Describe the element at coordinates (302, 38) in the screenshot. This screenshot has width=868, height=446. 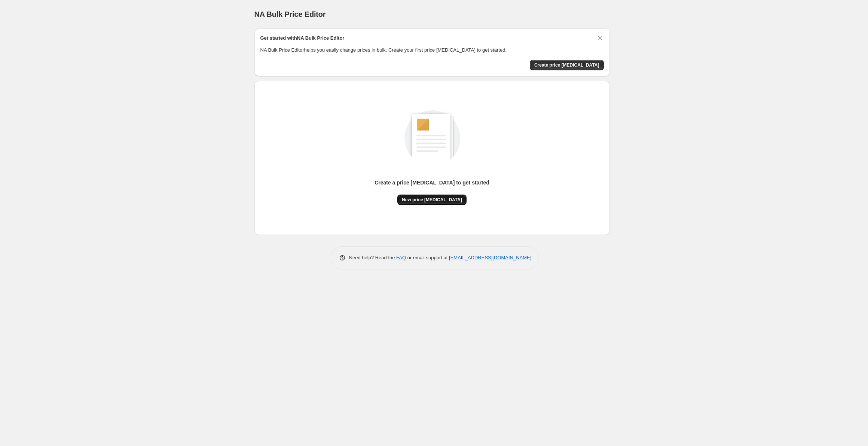
I see `h2: Get started with NA Bulk Price Editor` at that location.